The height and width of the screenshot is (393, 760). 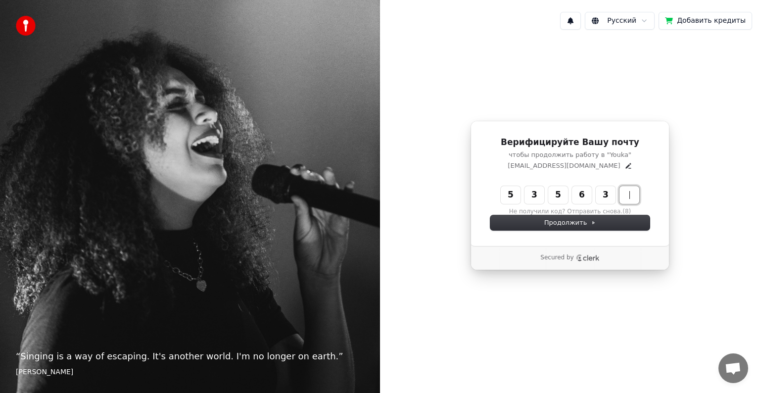 What do you see at coordinates (733, 368) in the screenshot?
I see `div: Открытый чат` at bounding box center [733, 368].